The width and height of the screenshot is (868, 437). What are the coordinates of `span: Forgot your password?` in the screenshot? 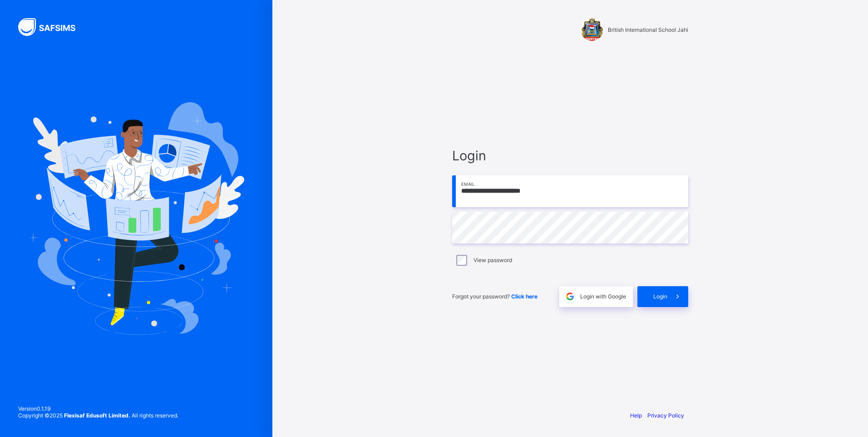 It's located at (495, 296).